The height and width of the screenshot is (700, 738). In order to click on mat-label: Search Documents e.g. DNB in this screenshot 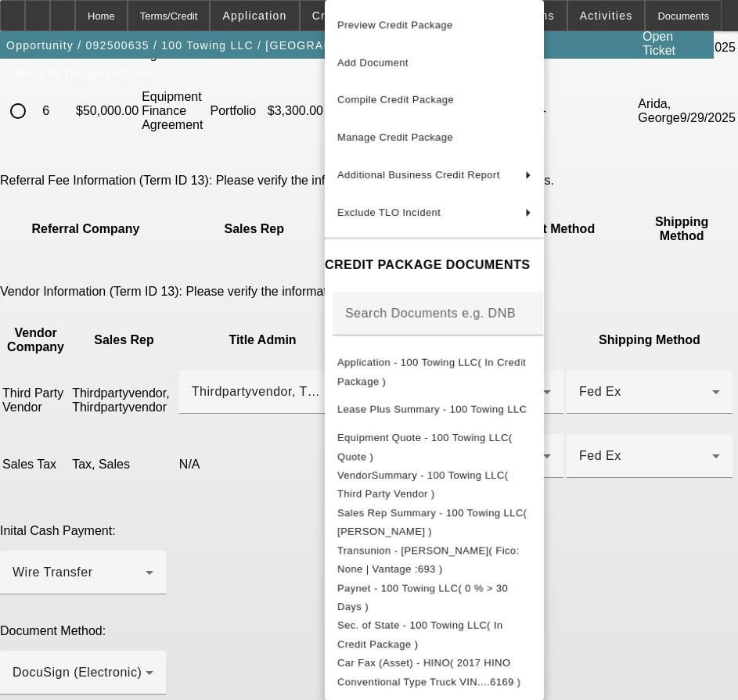, I will do `click(430, 313)`.